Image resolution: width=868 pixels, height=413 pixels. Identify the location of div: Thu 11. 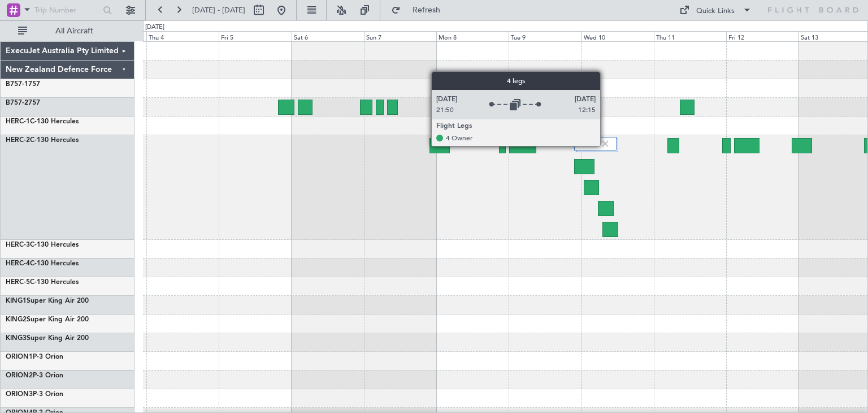
(690, 36).